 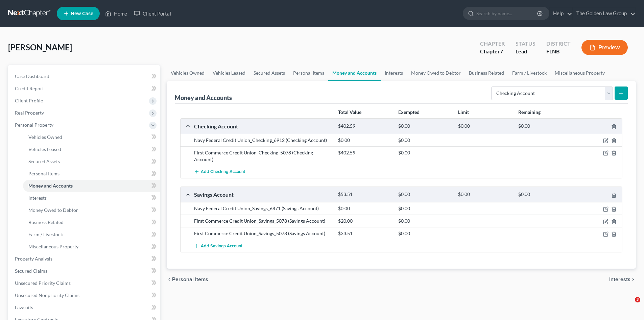 I want to click on span: Unsecured Priority Claims, so click(x=43, y=283).